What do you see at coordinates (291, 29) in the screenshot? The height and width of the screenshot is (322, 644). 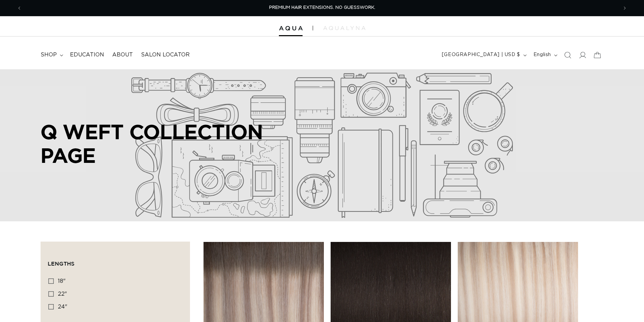 I see `img: Aqua Hair Extensions` at bounding box center [291, 29].